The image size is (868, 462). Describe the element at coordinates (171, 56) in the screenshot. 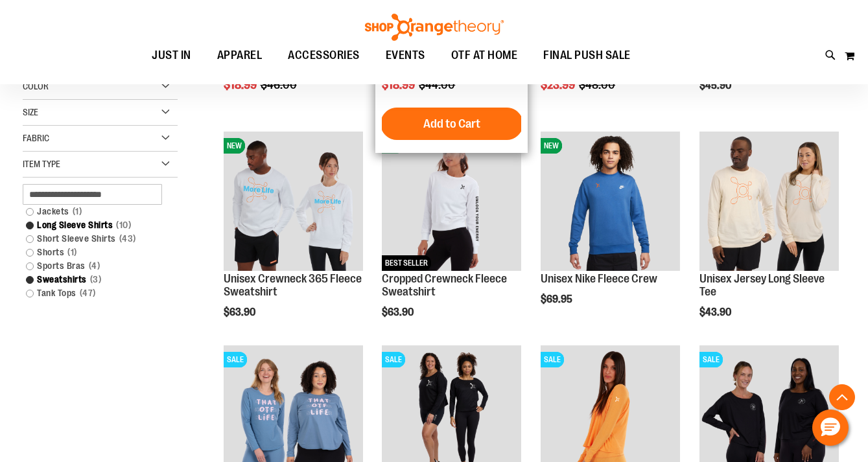

I see `a: JUST IN` at that location.